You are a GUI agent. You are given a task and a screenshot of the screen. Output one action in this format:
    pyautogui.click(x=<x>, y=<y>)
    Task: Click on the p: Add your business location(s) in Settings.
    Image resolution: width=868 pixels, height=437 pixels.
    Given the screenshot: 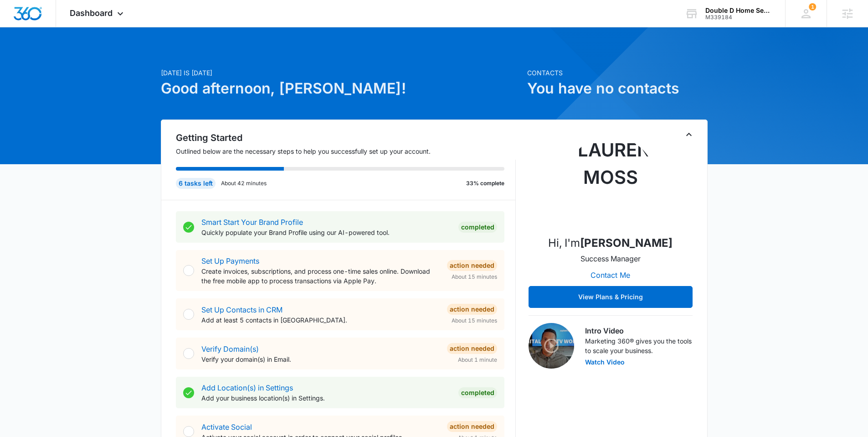 What is the action you would take?
    pyautogui.click(x=326, y=398)
    